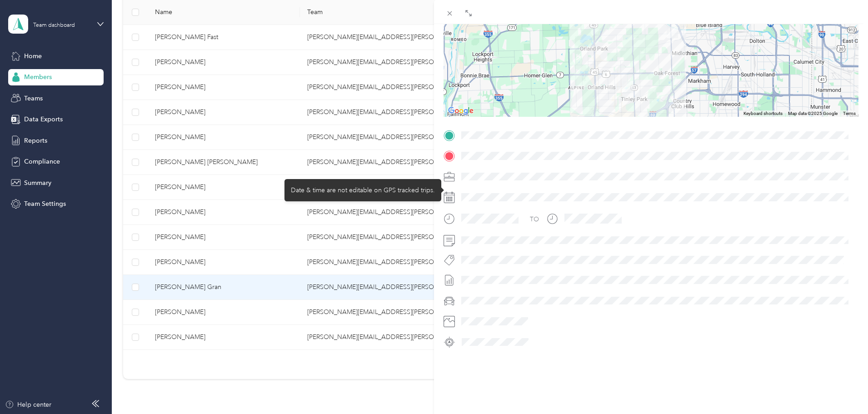  I want to click on img: Google, so click(461, 111).